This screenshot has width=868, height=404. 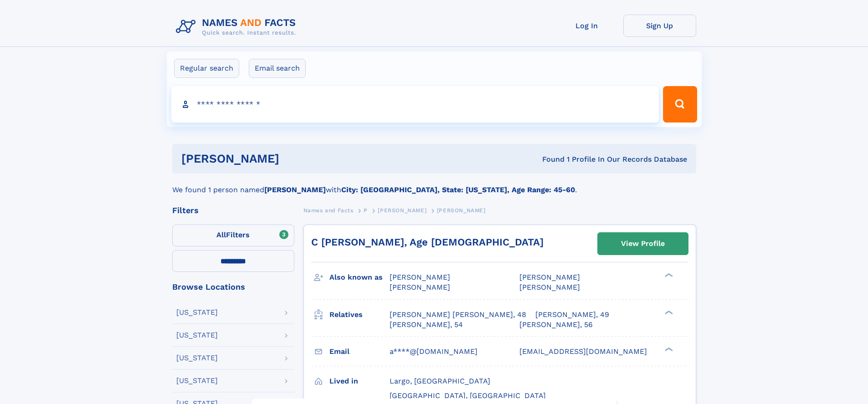 What do you see at coordinates (207, 68) in the screenshot?
I see `label: Regular search` at bounding box center [207, 68].